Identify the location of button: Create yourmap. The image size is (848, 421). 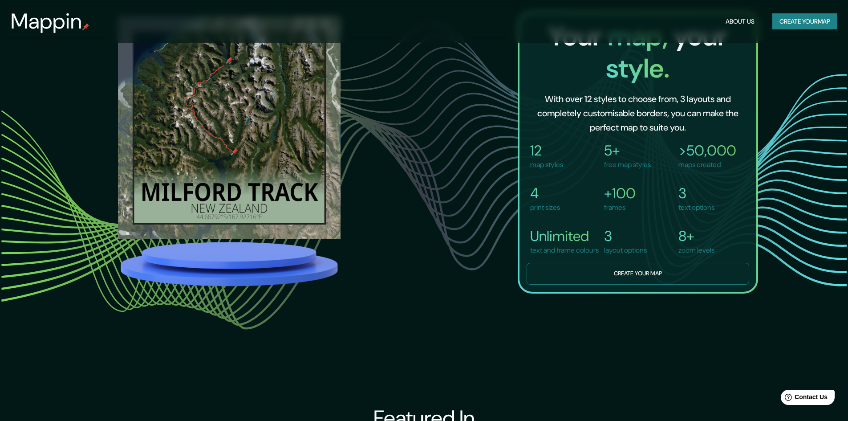
(805, 21).